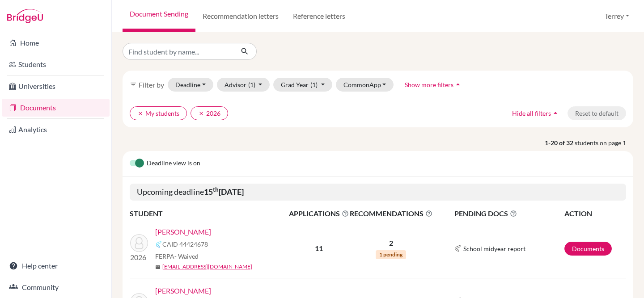  I want to click on sup: th, so click(216, 189).